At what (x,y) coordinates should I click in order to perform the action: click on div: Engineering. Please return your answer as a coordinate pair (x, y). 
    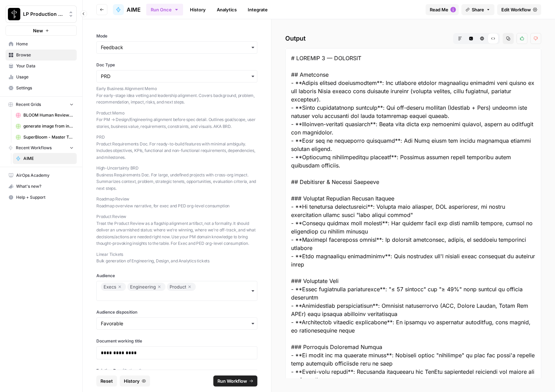
    Looking at the image, I should click on (146, 287).